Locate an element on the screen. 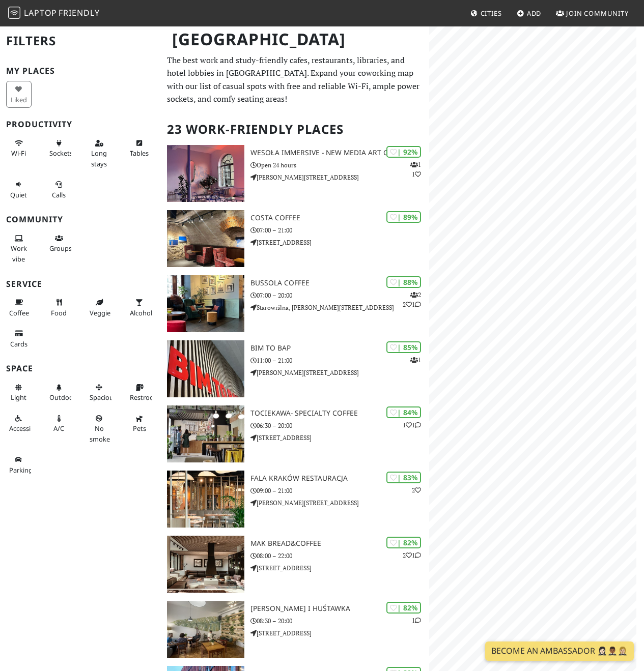 Image resolution: width=644 pixels, height=671 pixels. p: 08:00 – 22:00 is located at coordinates (339, 556).